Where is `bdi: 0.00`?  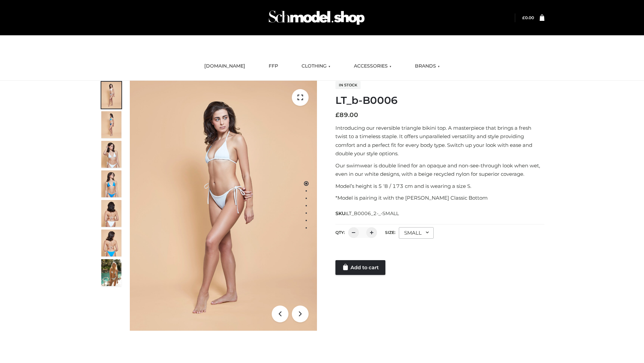
bdi: 0.00 is located at coordinates (528, 18).